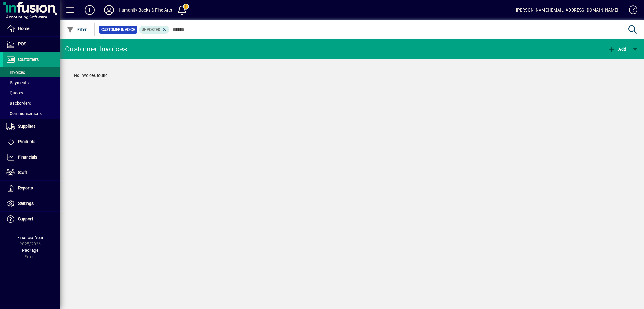 Image resolution: width=644 pixels, height=309 pixels. Describe the element at coordinates (32, 103) in the screenshot. I see `a: Backorders` at that location.